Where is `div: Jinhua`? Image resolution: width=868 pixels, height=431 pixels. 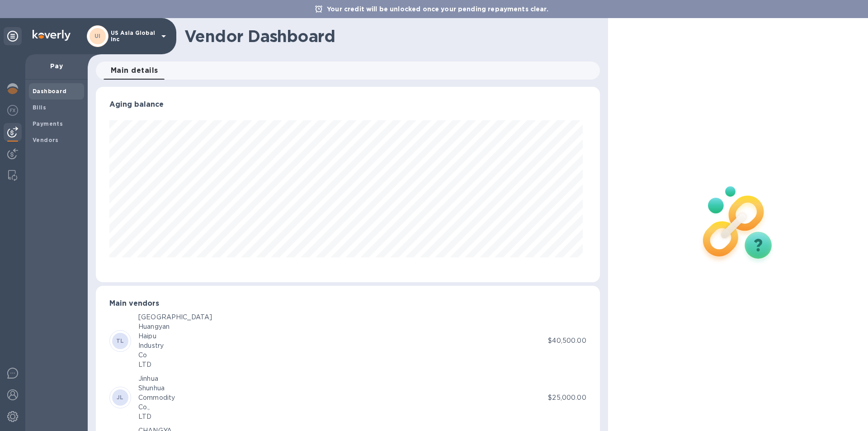 div: Jinhua is located at coordinates (156, 379).